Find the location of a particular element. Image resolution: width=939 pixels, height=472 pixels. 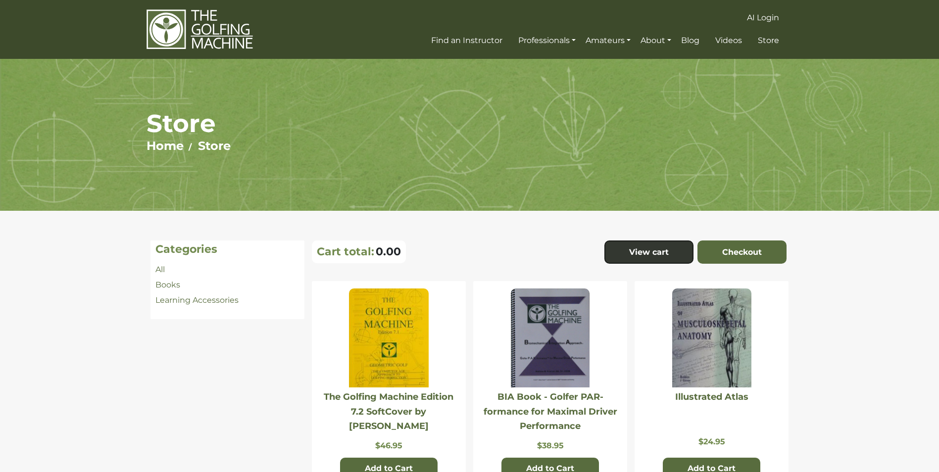

a: Videos is located at coordinates (729, 41).